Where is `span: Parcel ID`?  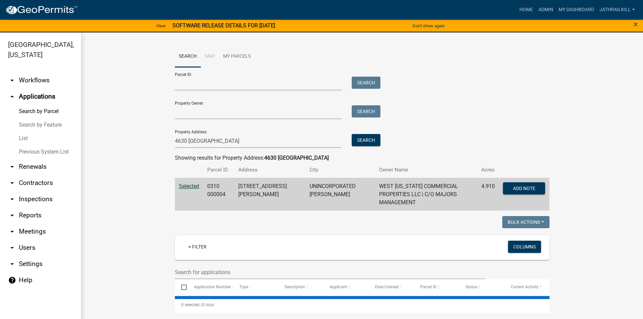
span: Parcel ID is located at coordinates (428, 287).